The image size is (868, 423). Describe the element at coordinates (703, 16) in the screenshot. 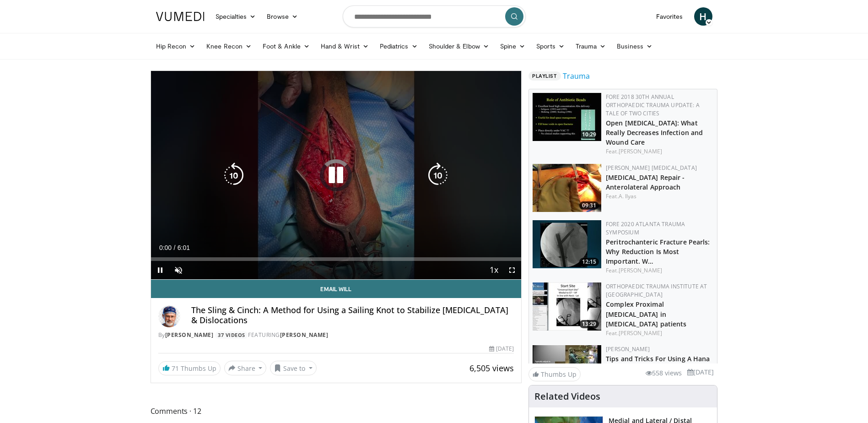

I see `a: H` at that location.